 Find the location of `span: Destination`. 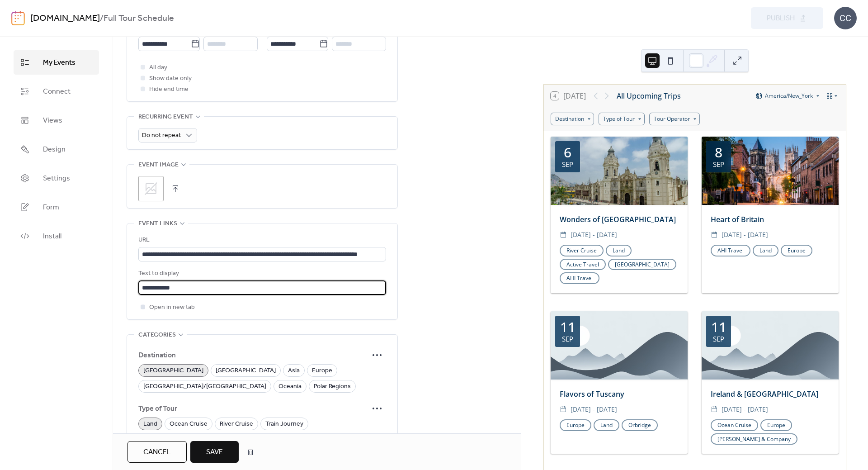

span: Destination is located at coordinates (253, 356).